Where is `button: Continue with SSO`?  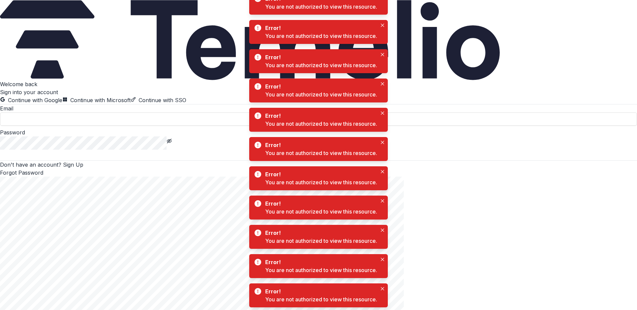
button: Continue with SSO is located at coordinates (158, 100).